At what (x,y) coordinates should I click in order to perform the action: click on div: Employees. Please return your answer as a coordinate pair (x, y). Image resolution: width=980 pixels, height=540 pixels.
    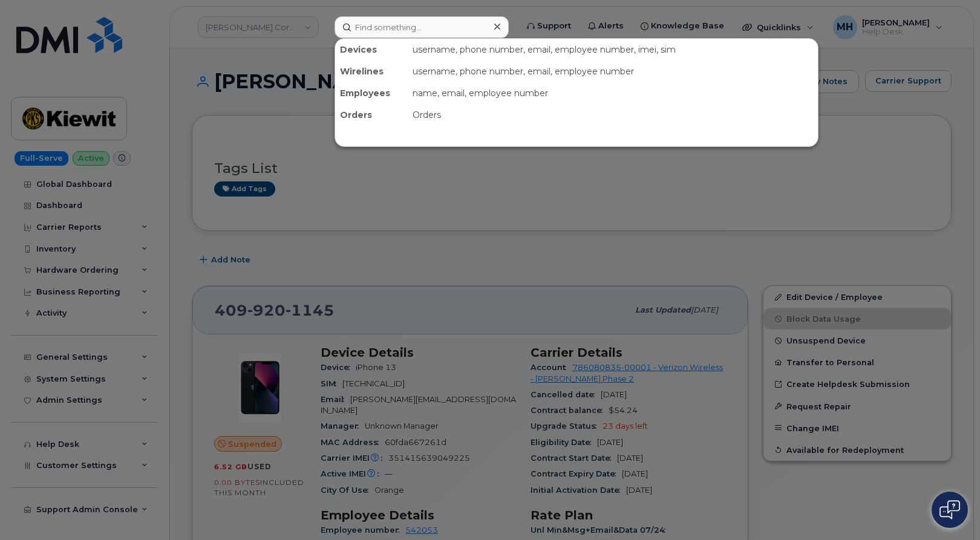
    Looking at the image, I should click on (371, 93).